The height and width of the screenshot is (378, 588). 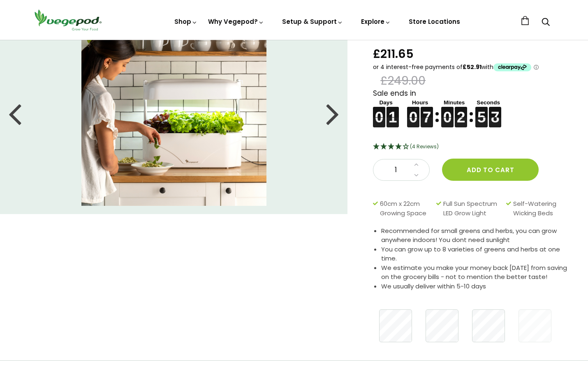 What do you see at coordinates (461, 112) in the screenshot?
I see `figure: 2` at bounding box center [461, 112].